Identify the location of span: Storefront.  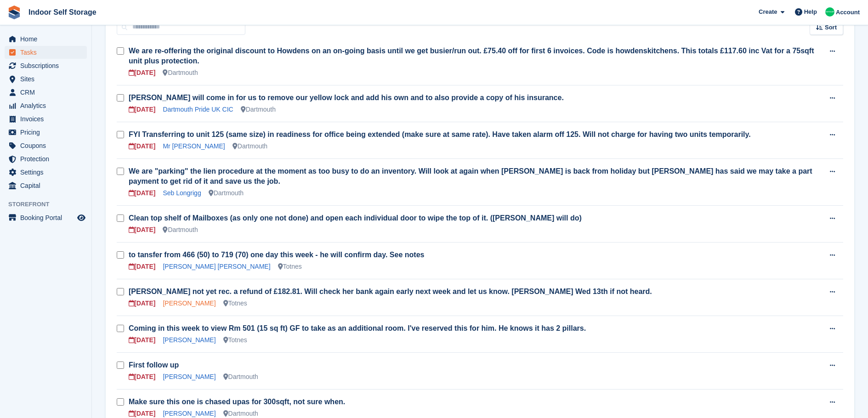
(50, 205).